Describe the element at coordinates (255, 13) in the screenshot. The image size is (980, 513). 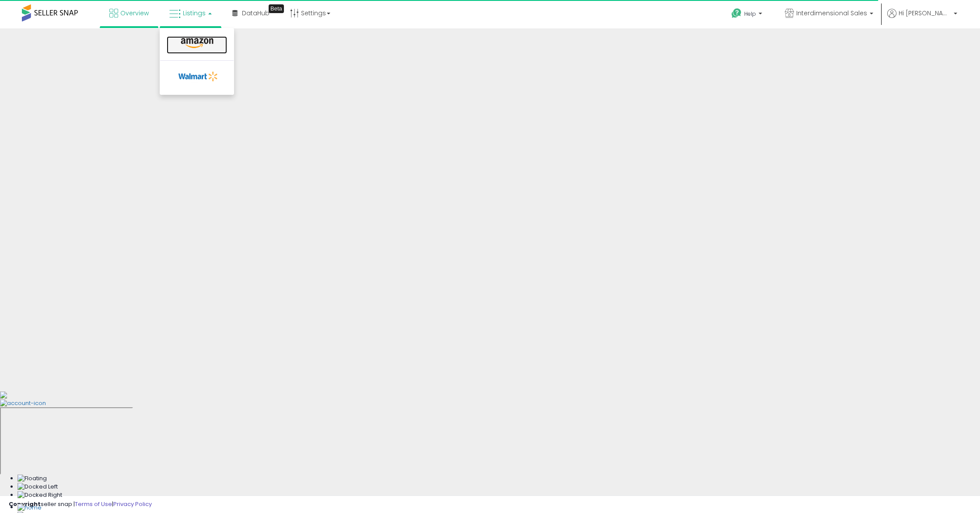
I see `span: DataHub` at that location.